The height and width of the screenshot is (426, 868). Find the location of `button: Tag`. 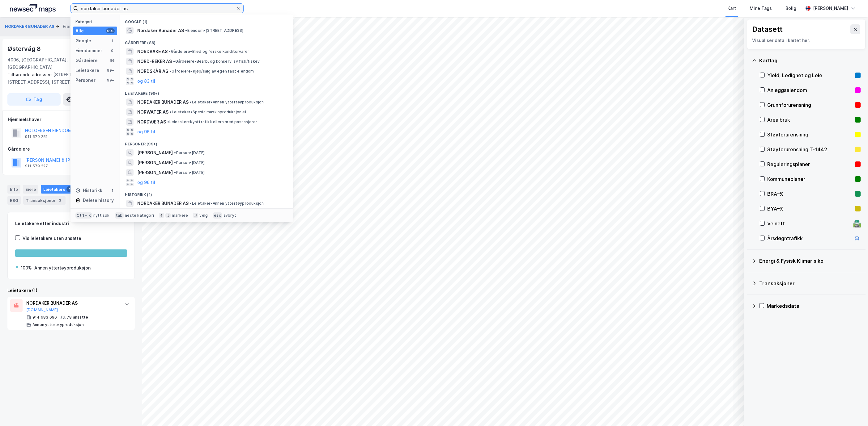

button: Tag is located at coordinates (34, 100).